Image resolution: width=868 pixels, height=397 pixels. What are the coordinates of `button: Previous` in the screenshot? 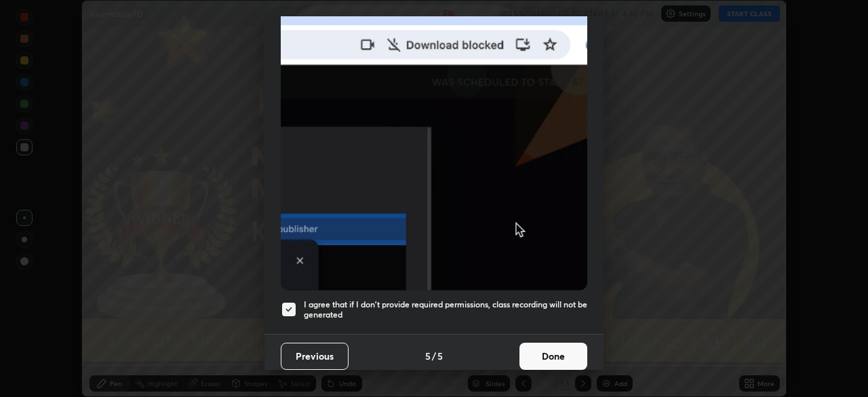 It's located at (315, 356).